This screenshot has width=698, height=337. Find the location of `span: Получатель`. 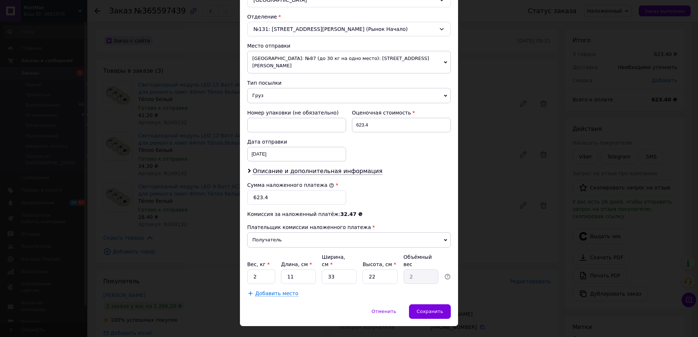

span: Получатель is located at coordinates (349, 240).